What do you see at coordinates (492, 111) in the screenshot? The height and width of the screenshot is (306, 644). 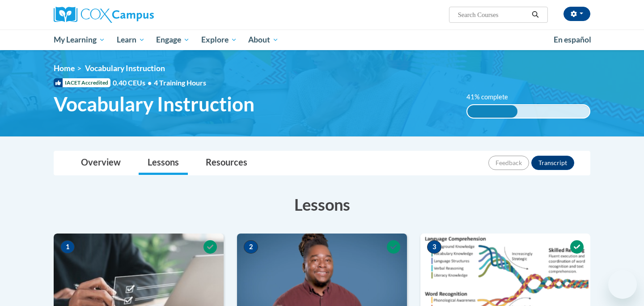 I see `div: 41% complete` at bounding box center [492, 111].